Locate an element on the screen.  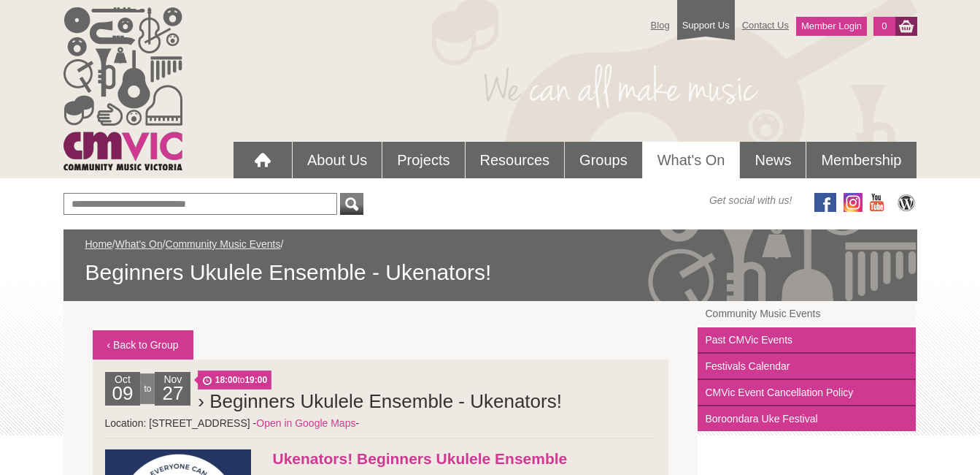
a: Projects is located at coordinates (424, 160).